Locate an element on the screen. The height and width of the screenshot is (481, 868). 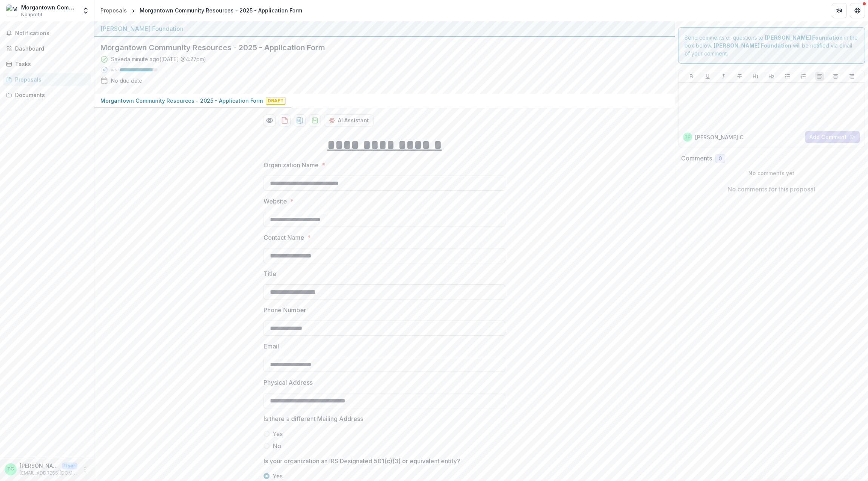
p: Physical Address is located at coordinates (288, 383).